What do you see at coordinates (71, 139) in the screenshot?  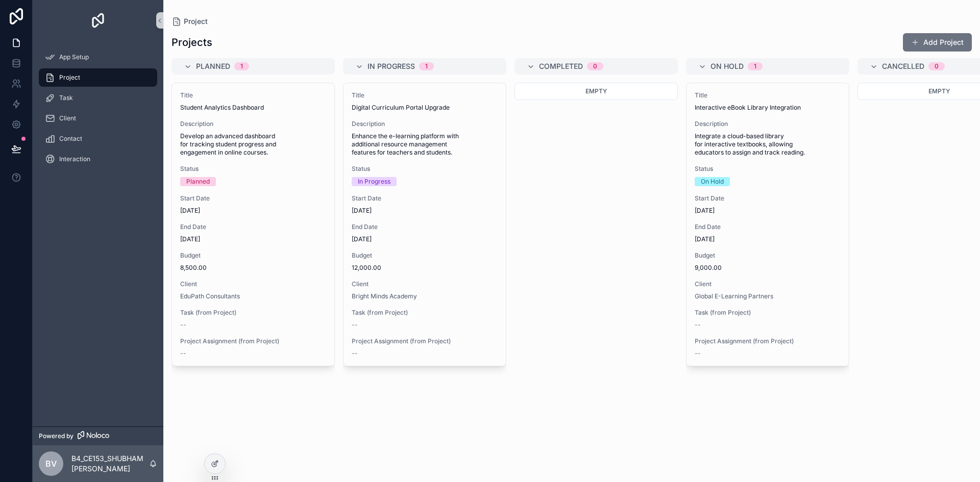 I see `span: Contact` at bounding box center [71, 139].